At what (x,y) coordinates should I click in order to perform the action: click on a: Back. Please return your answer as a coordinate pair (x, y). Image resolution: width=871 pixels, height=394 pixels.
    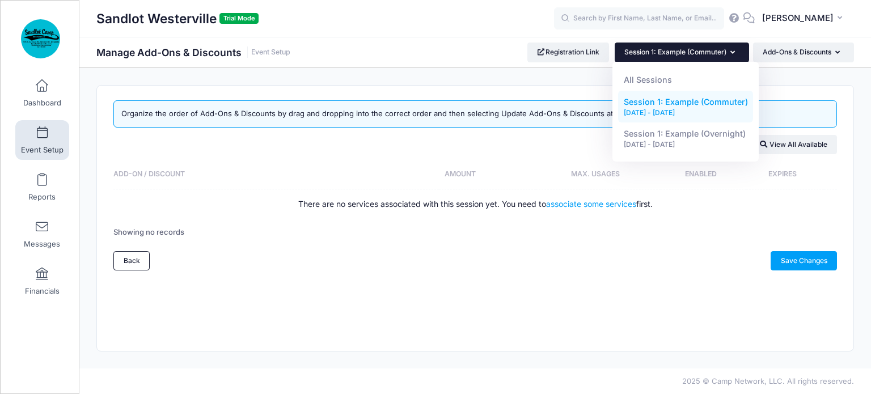
    Looking at the image, I should click on (132, 261).